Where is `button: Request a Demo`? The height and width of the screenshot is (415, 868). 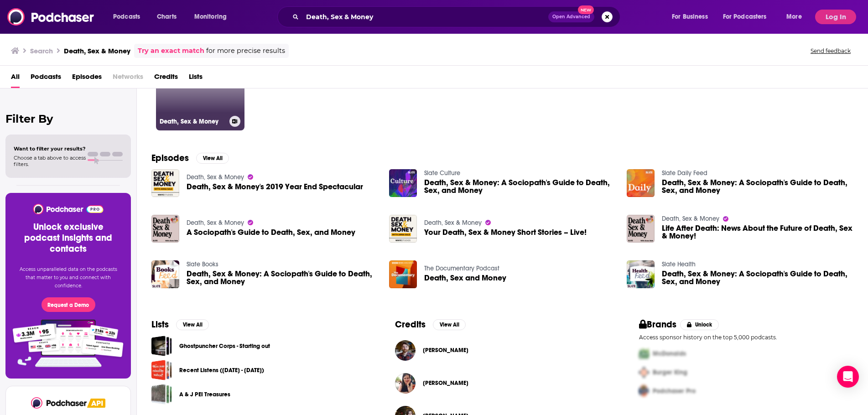
button: Request a Demo is located at coordinates (68, 305).